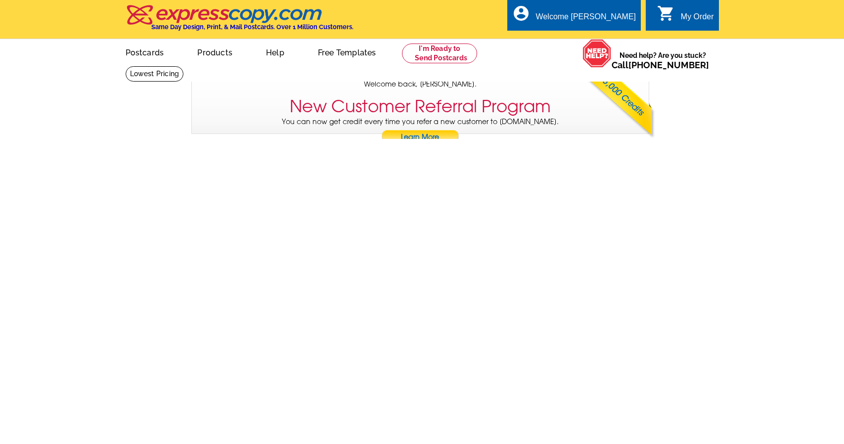  I want to click on h3: New Customer Referral Program, so click(420, 106).